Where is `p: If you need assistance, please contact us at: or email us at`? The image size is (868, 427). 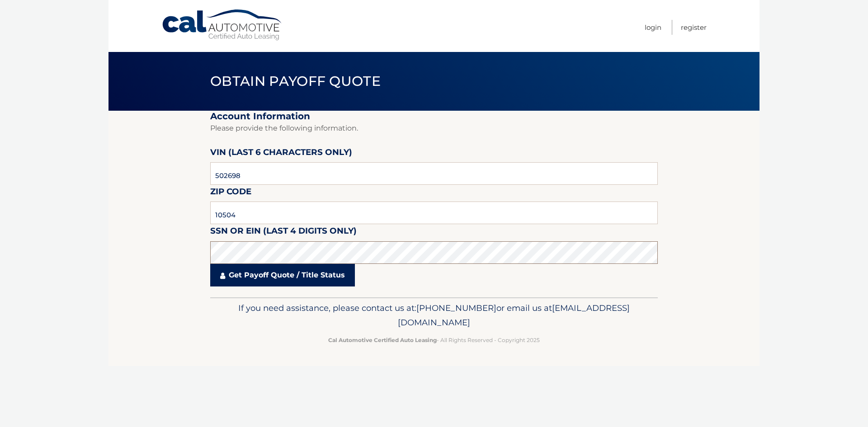
p: If you need assistance, please contact us at: or email us at is located at coordinates (434, 315).